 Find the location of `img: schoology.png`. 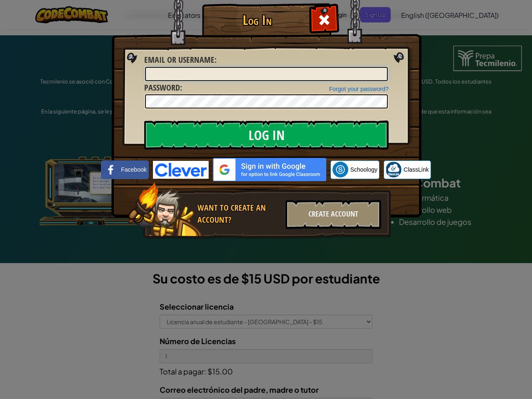

img: schoology.png is located at coordinates (340, 170).